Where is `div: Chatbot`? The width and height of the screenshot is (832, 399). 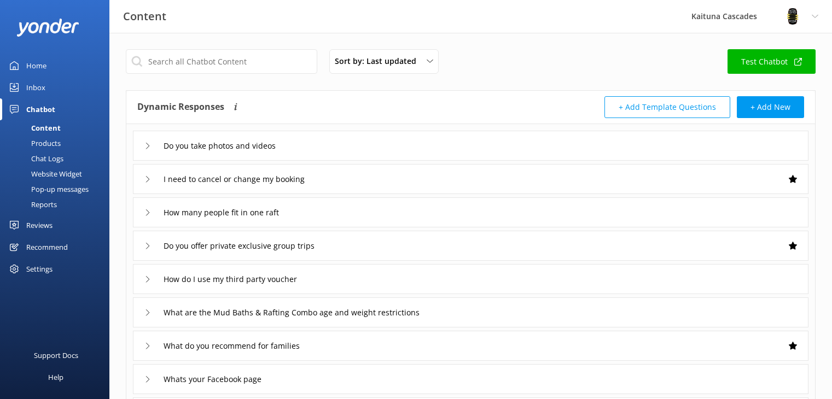
div: Chatbot is located at coordinates (40, 109).